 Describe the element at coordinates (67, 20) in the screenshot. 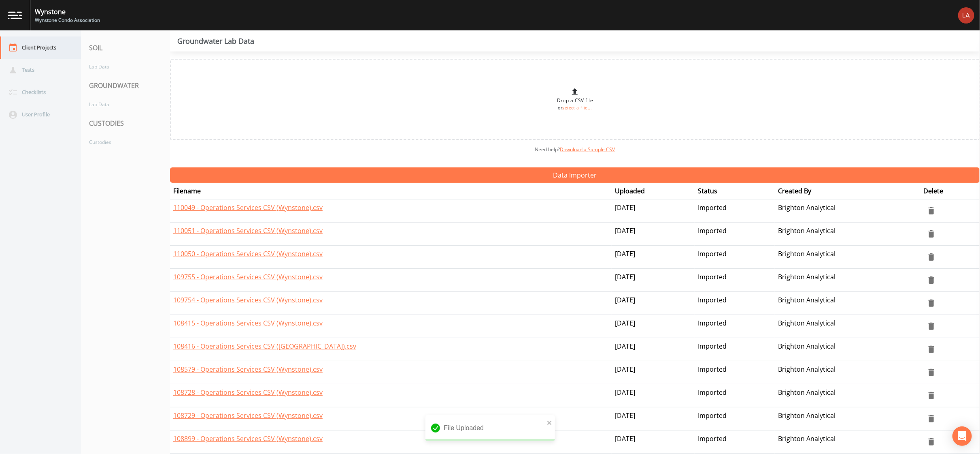

I see `div: Wynstone Condo Association` at that location.